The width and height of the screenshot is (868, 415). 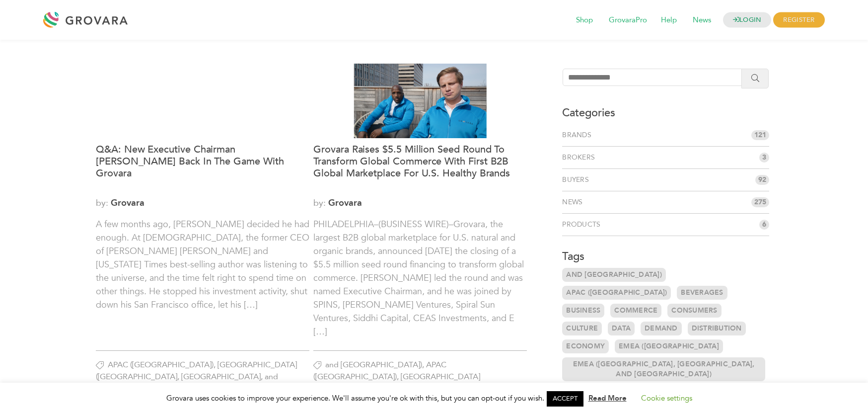 I want to click on a: Data, so click(x=621, y=328).